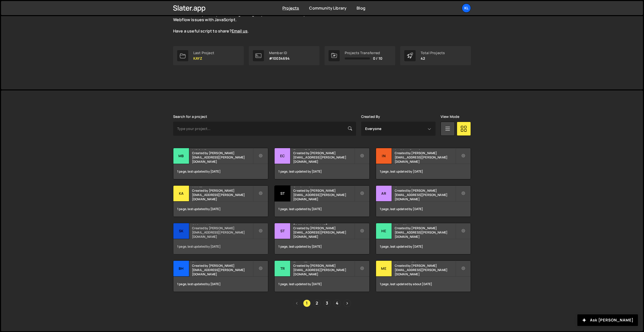 This screenshot has width=644, height=332. Describe the element at coordinates (347, 304) in the screenshot. I see `a: Next page` at that location.